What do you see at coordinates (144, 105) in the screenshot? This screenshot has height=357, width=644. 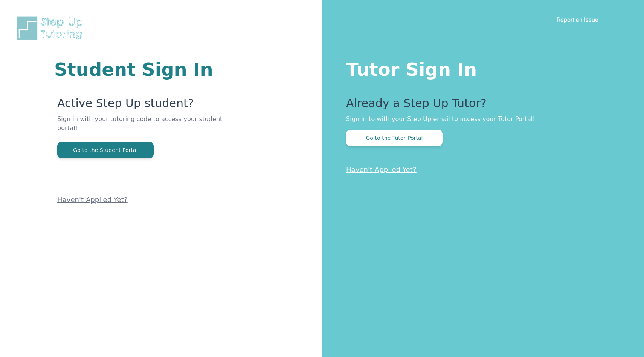 I see `p: Active Step Up student?` at bounding box center [144, 105].